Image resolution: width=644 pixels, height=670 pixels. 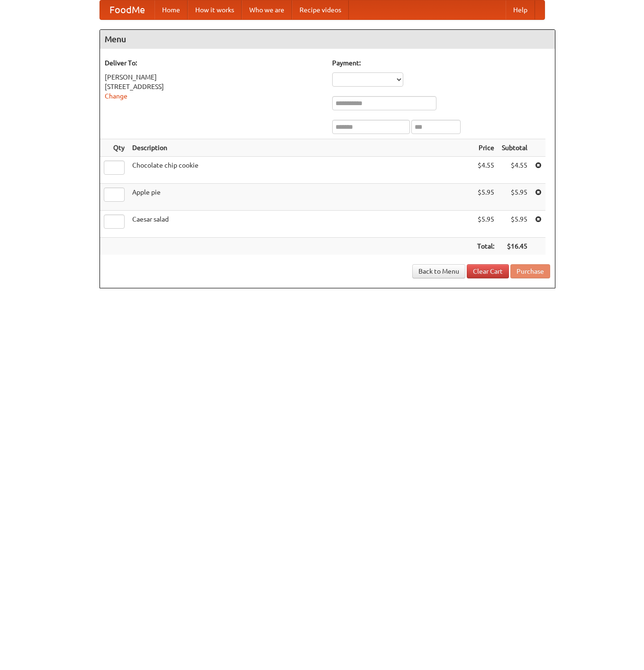 What do you see at coordinates (267, 10) in the screenshot?
I see `a: Who we are` at bounding box center [267, 10].